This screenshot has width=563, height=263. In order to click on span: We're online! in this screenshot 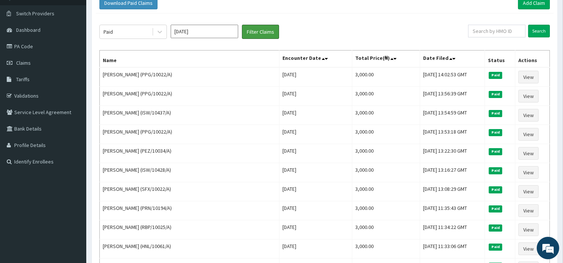, I will do `click(73, 120)`.